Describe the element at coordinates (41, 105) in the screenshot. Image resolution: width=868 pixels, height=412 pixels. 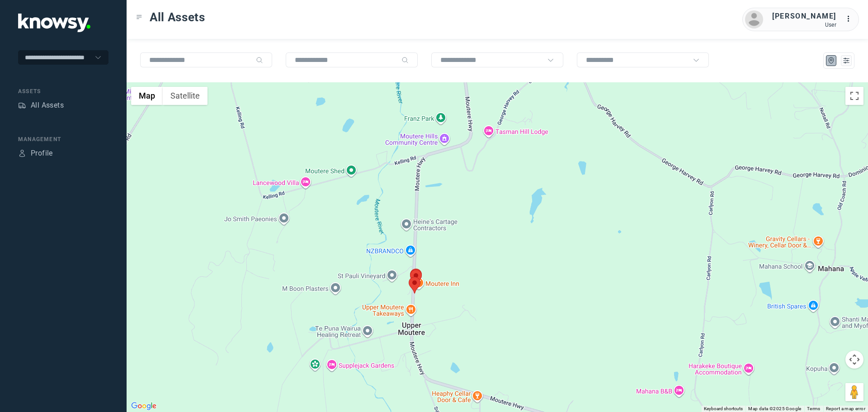
I see `a: AssetsAll Assets` at that location.